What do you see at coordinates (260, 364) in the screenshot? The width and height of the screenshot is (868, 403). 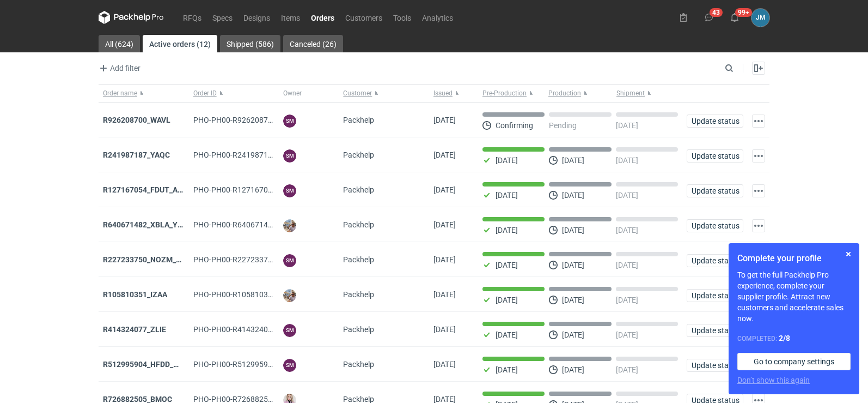 I see `span: PHO-PH00-R512995904_HFDD_MOOR` at bounding box center [260, 364].